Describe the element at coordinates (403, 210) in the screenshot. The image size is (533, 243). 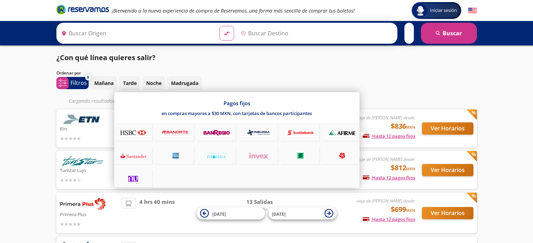
I see `span: $699` at that location.